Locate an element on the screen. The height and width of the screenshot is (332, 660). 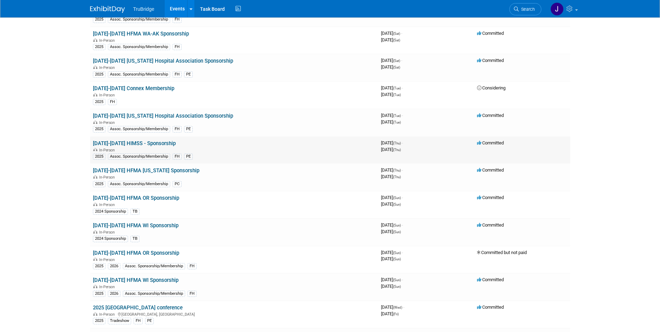
span: Search is located at coordinates (527, 9).